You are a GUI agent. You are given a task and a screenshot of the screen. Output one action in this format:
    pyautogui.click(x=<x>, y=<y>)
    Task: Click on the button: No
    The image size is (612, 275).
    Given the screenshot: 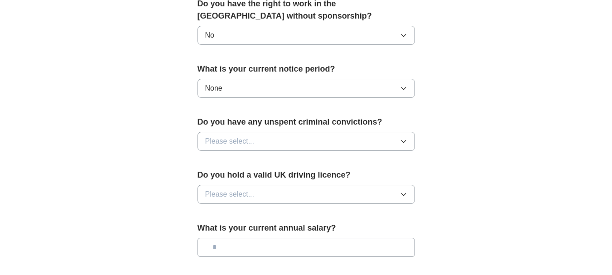 What is the action you would take?
    pyautogui.click(x=306, y=35)
    